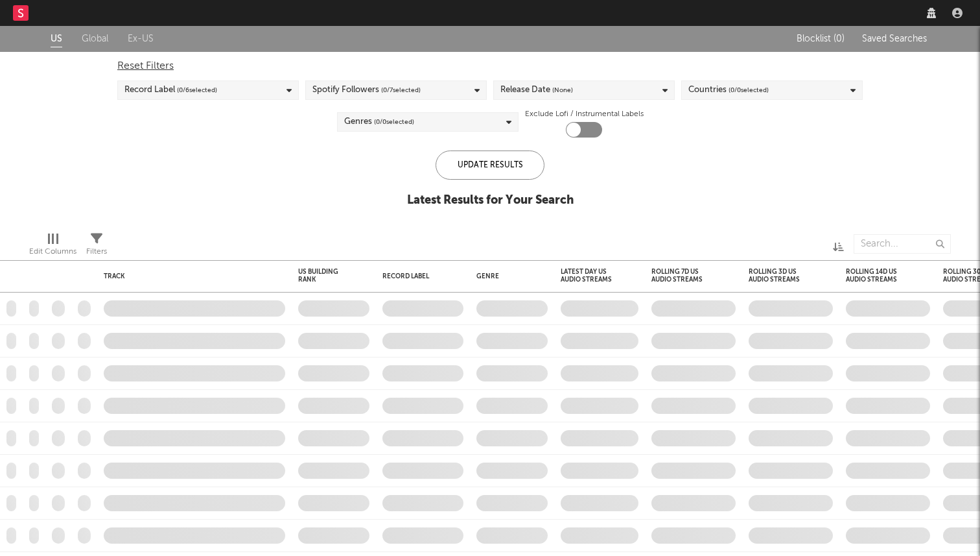 Image resolution: width=980 pixels, height=556 pixels. What do you see at coordinates (509, 276) in the screenshot?
I see `div: Genre` at bounding box center [509, 276].